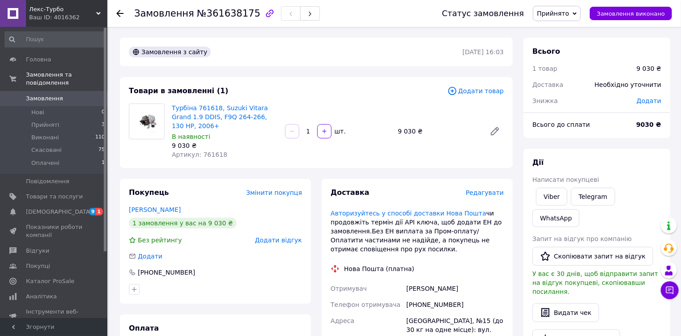 This screenshot has width=681, height=336. Describe the element at coordinates (631, 13) in the screenshot. I see `button: Замовлення виконано` at that location.